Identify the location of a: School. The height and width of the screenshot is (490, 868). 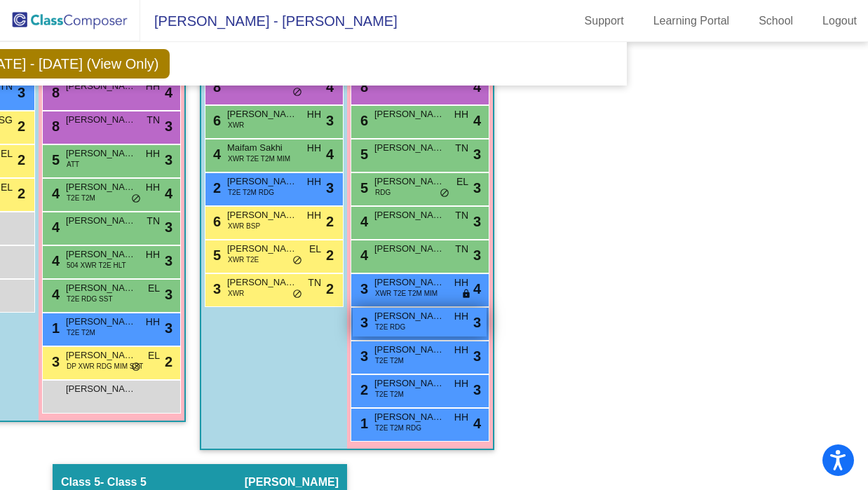
(776, 21).